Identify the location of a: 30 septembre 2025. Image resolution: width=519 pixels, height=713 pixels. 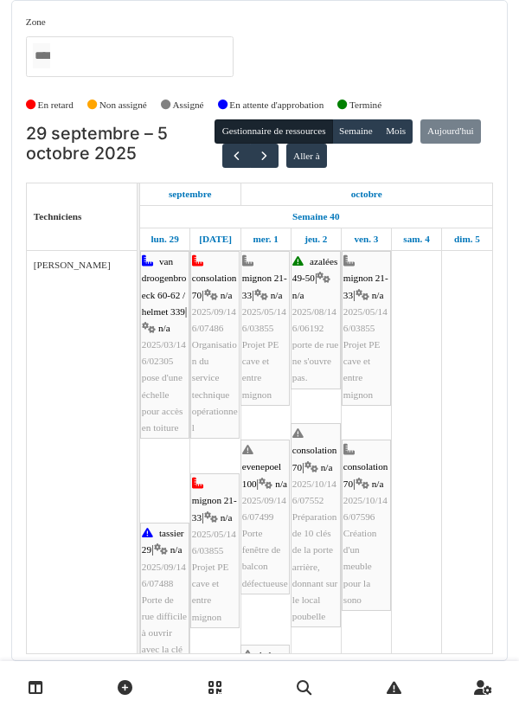
(215, 239).